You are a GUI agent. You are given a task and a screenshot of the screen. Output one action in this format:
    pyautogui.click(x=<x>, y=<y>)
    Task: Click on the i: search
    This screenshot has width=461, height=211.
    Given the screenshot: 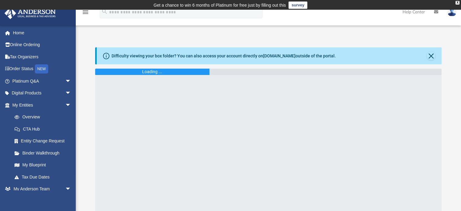 What is the action you would take?
    pyautogui.click(x=105, y=12)
    